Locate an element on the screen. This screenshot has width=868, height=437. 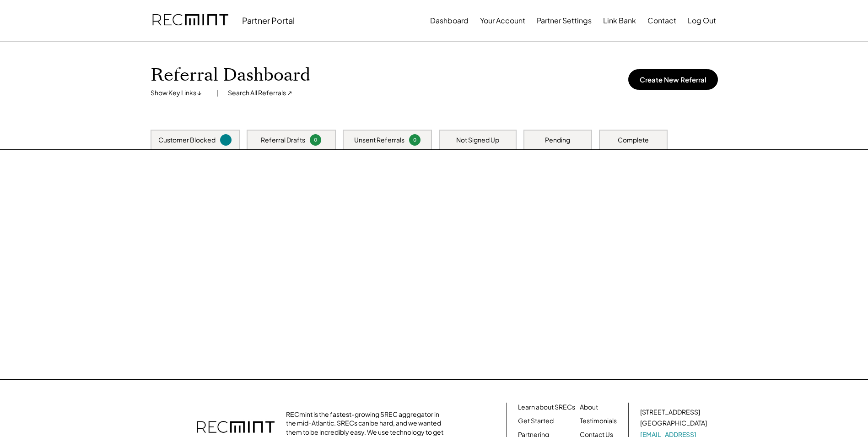
div: Search All Referrals ↗ is located at coordinates (260, 93).